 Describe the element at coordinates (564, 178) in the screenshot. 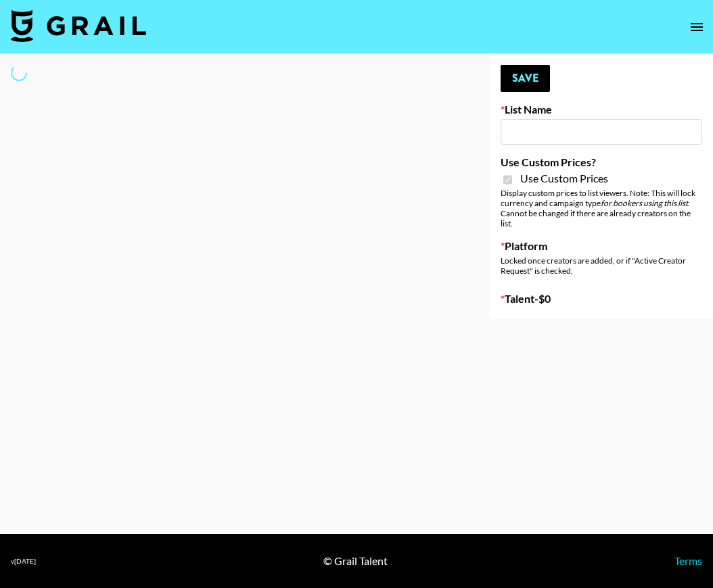

I see `span: Use Custom Prices` at that location.